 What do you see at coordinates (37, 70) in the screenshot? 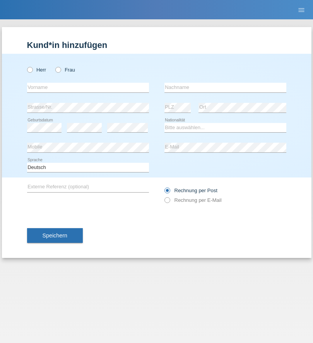
I see `label: Herr` at bounding box center [37, 70].